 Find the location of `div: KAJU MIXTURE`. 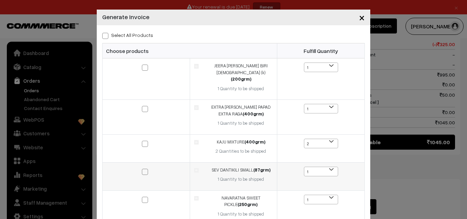

div: KAJU MIXTURE is located at coordinates (240, 142).